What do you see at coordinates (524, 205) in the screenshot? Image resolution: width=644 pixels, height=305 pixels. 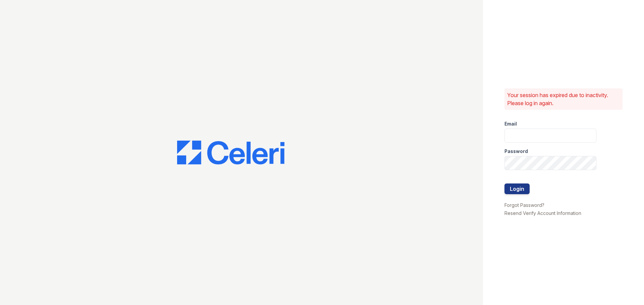 I see `a: Forgot Password?` at bounding box center [524, 205].